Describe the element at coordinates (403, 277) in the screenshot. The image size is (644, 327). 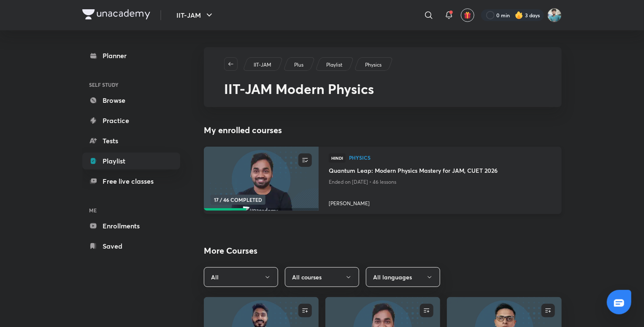
I see `button: All languages` at that location.